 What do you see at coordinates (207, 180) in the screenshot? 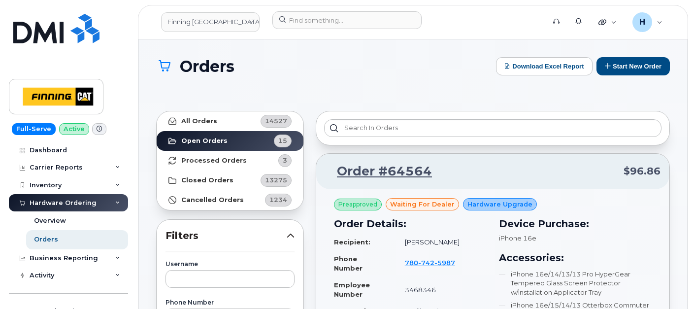
I see `strong: Closed Orders` at bounding box center [207, 180].